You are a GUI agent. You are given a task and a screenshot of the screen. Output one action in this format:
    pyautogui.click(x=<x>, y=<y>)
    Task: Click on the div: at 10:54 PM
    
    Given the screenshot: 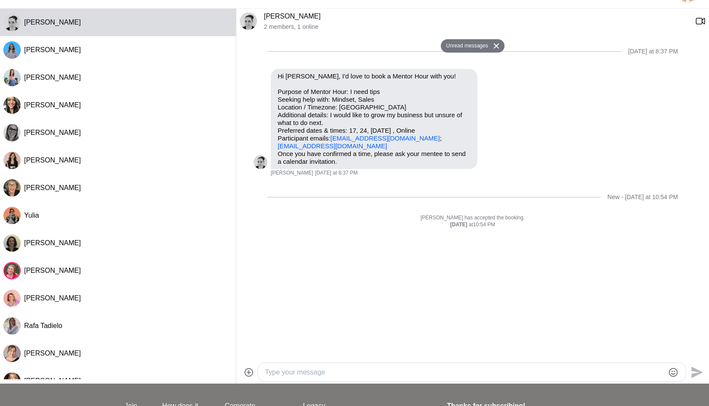 What is the action you would take?
    pyautogui.click(x=473, y=225)
    